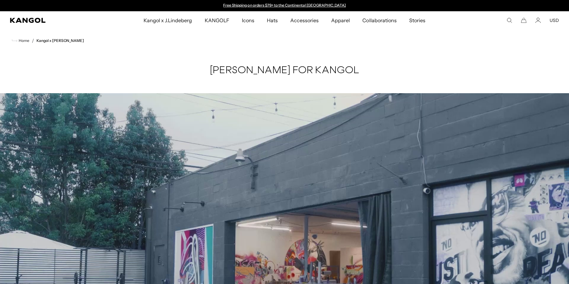  I want to click on slideshow-component: Announcement bar, so click(285, 6).